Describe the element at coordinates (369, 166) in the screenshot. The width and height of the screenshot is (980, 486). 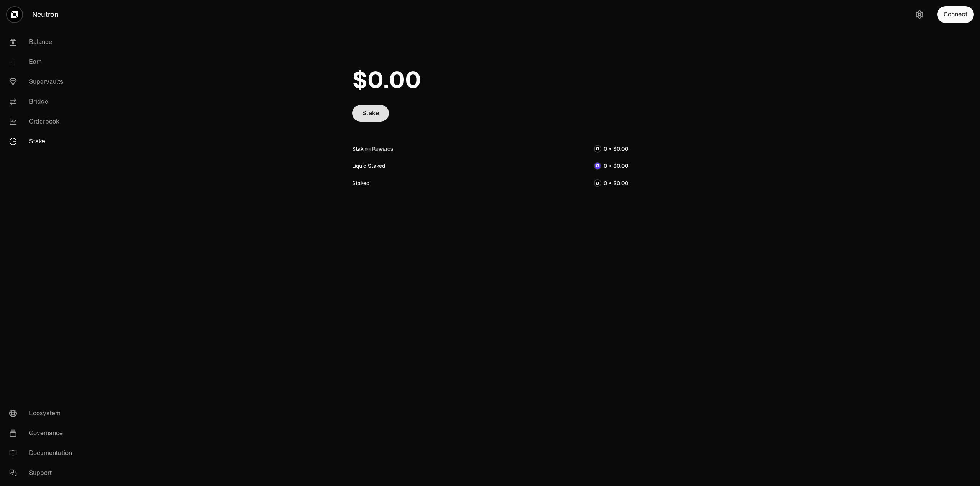
I see `div: Liquid Staked` at that location.